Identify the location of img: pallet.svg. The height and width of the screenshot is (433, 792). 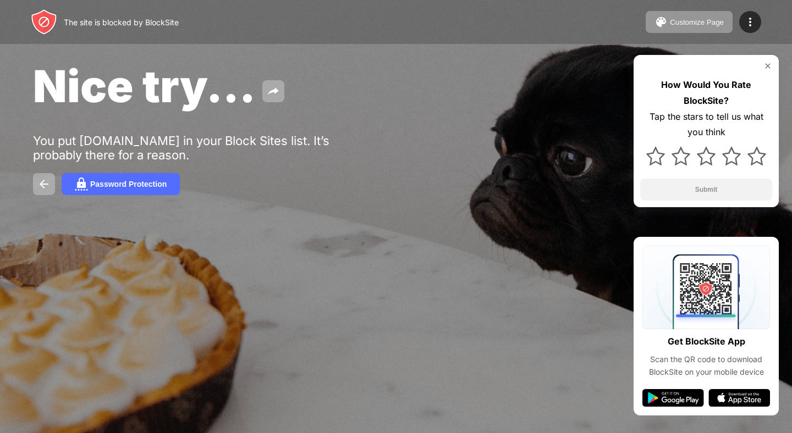
(661, 22).